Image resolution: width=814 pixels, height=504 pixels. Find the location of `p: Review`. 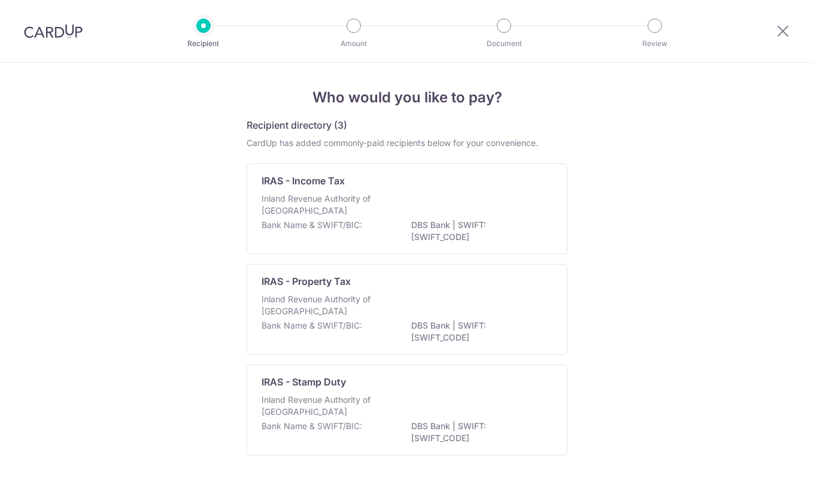

p: Review is located at coordinates (655, 44).